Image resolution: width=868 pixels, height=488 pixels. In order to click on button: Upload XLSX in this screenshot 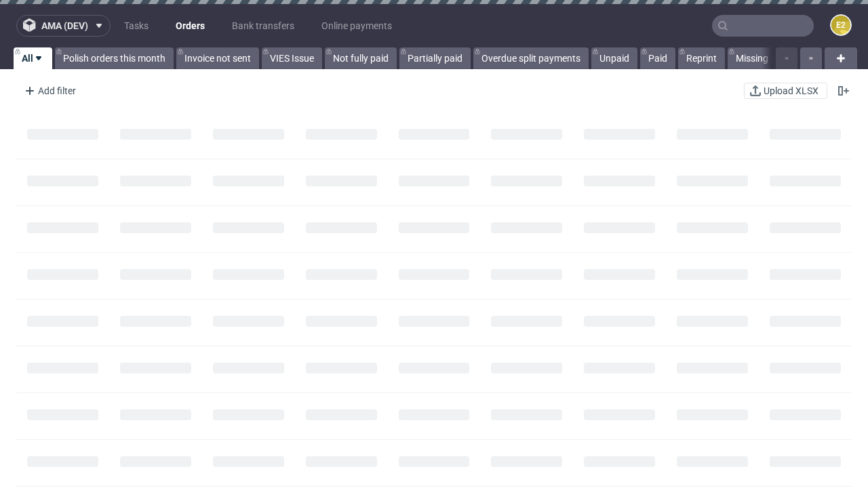, I will do `click(785, 91)`.